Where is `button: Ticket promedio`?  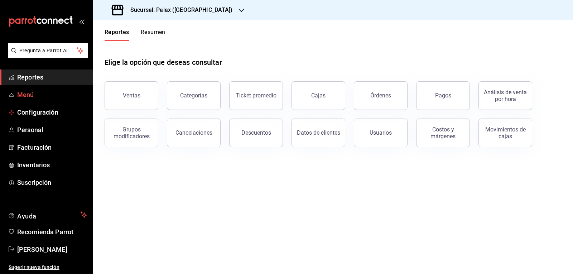 button: Ticket promedio is located at coordinates (256, 96).